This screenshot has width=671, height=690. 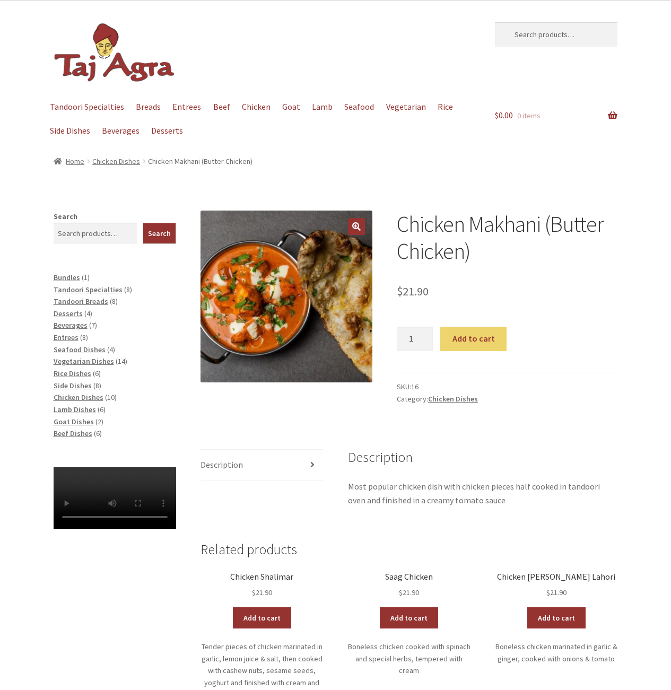 I want to click on nav: Primary Navigation, so click(x=262, y=119).